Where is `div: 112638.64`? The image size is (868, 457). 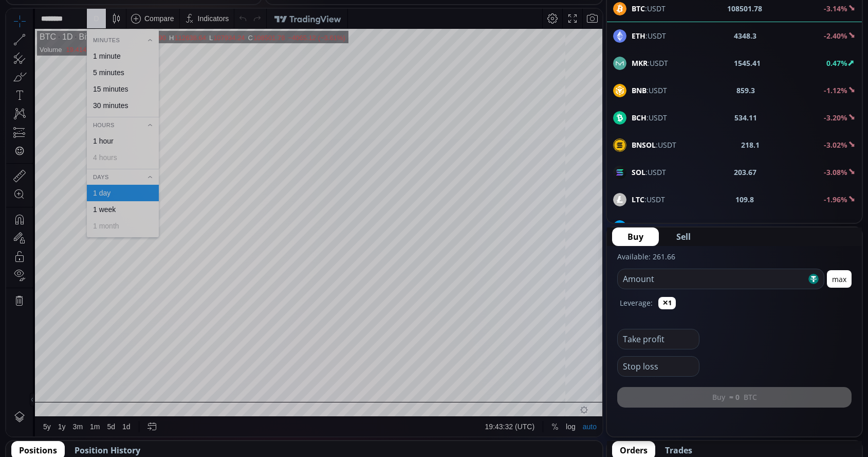
div: 112638.64 is located at coordinates (183, 29).